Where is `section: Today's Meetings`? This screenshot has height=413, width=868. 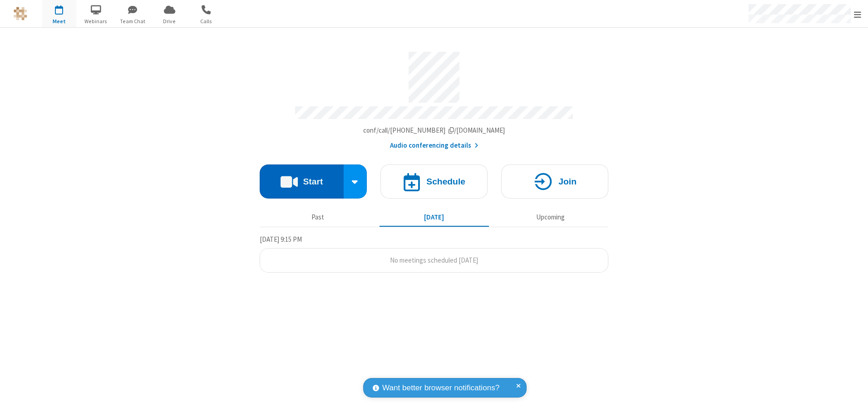
section: Today's Meetings is located at coordinates (434, 253).